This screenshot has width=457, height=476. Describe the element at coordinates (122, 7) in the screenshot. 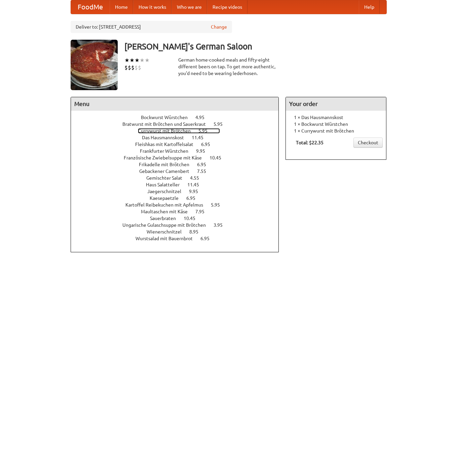

I see `a: Home` at that location.